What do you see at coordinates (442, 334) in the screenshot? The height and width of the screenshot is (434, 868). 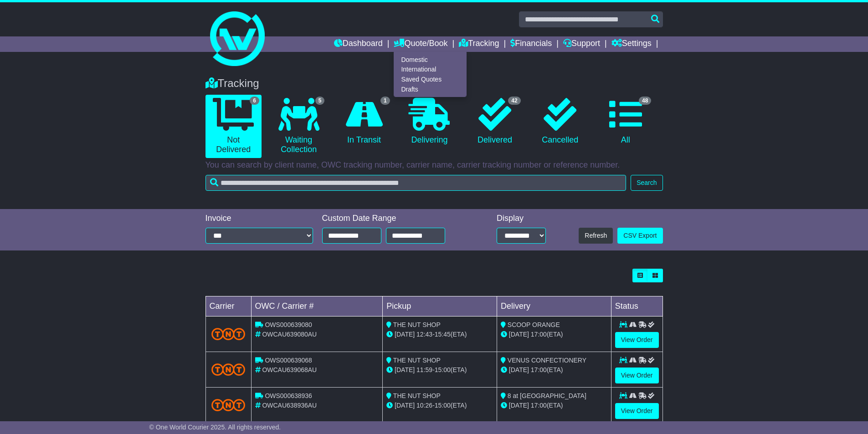 I see `span: 15:45` at bounding box center [442, 334].